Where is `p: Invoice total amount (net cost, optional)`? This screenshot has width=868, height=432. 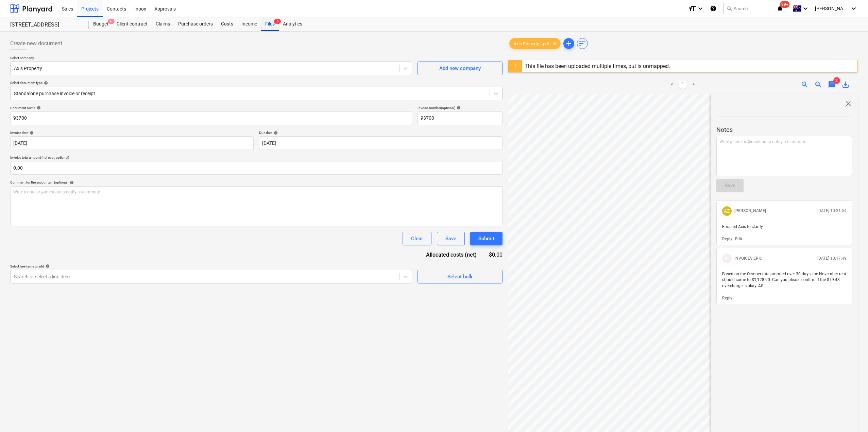 p: Invoice total amount (net cost, optional) is located at coordinates (256, 158).